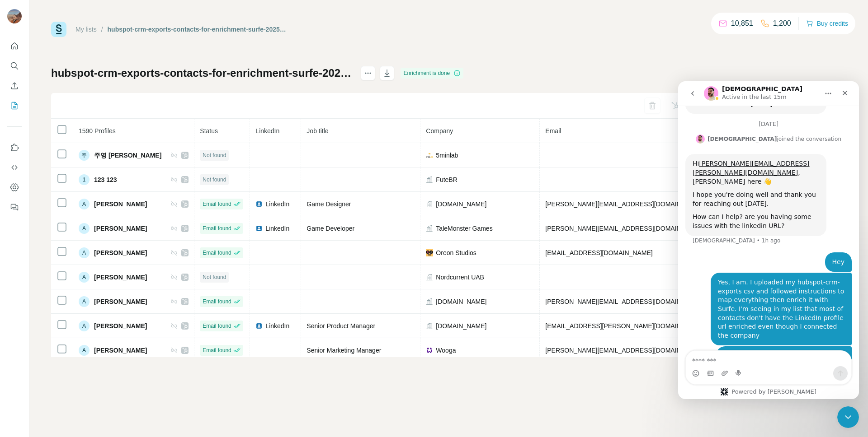 Image resolution: width=868 pixels, height=437 pixels. I want to click on span: FuteBR, so click(446, 180).